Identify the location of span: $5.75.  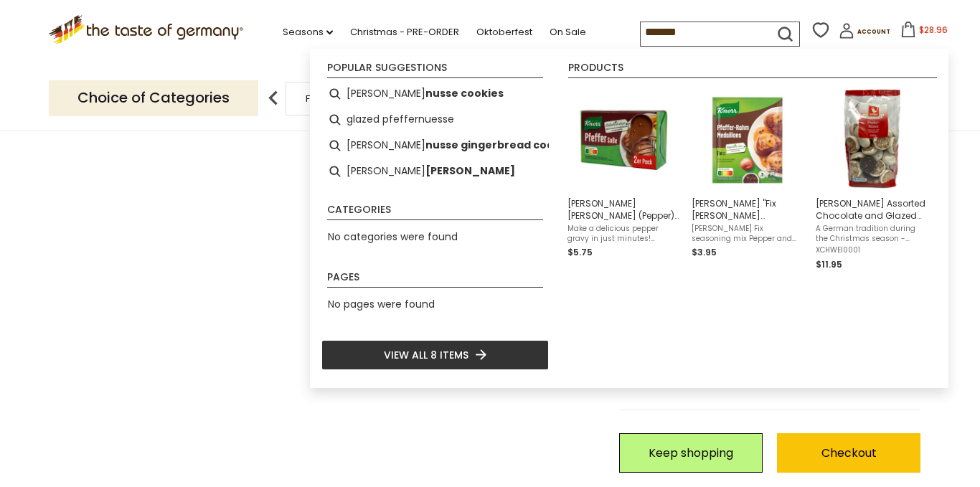
(579, 252).